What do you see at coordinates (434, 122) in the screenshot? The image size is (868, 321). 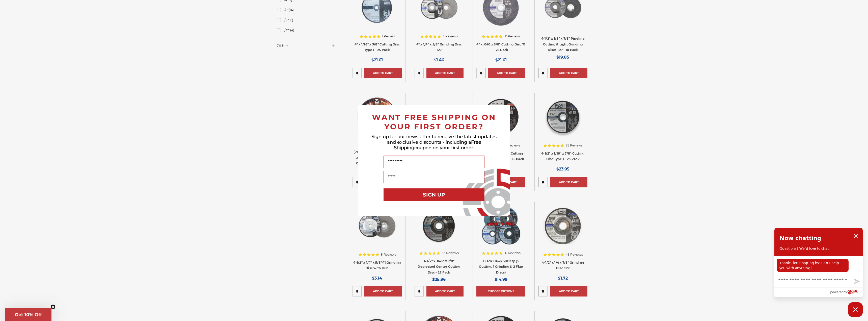 I see `span: WANT FREE SHIPPING ON YOUR FIRST ORDER?` at bounding box center [434, 122].